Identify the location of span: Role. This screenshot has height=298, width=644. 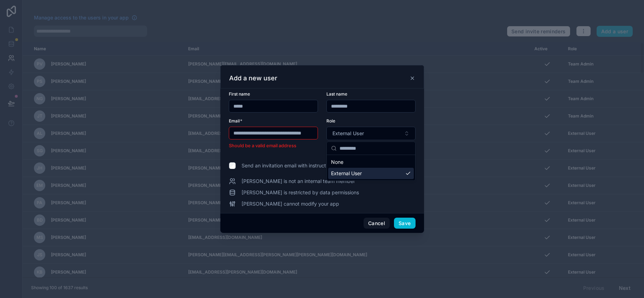
(331, 121).